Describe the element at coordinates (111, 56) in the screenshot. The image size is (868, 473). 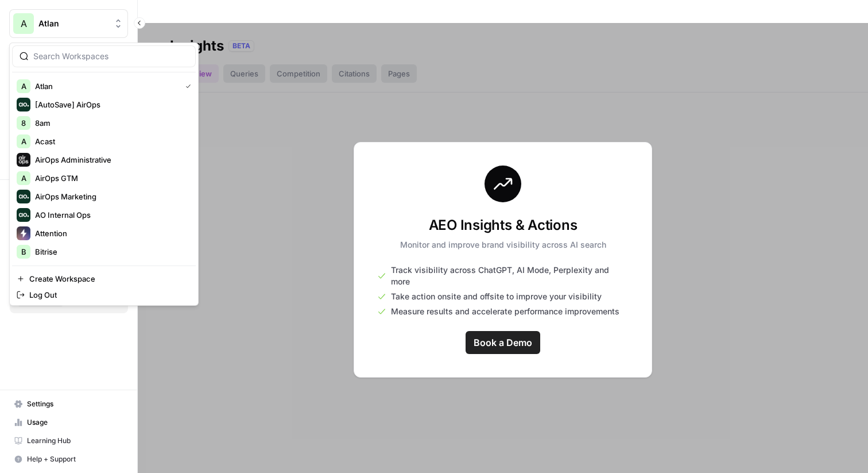
I see `input: Search Workspaces` at that location.